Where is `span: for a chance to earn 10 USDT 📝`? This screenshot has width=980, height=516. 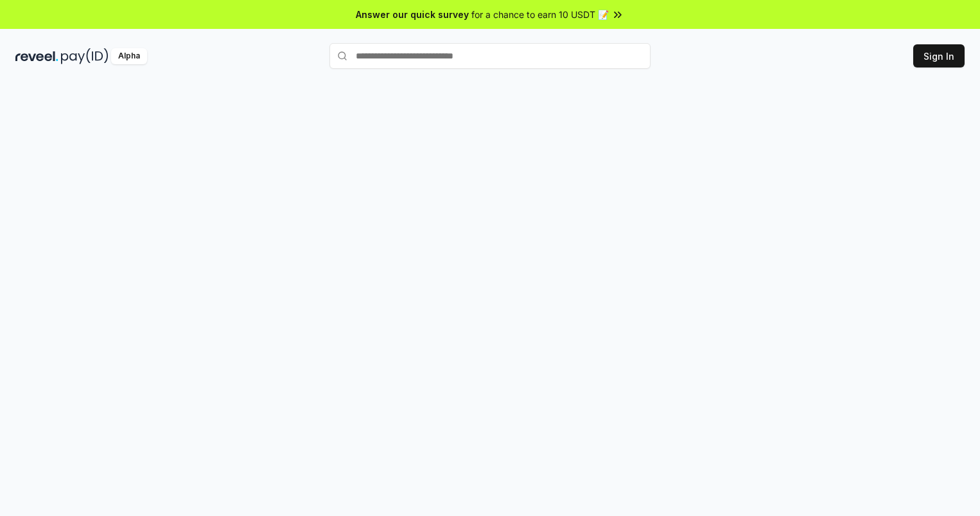 span: for a chance to earn 10 USDT 📝 is located at coordinates (540, 14).